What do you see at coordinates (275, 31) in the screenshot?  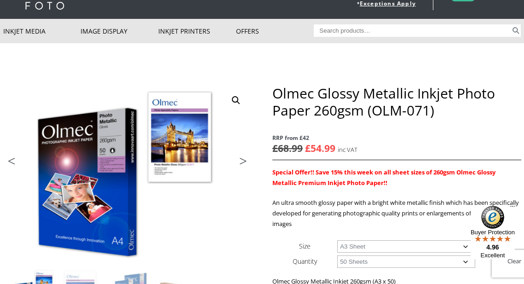 I see `a: Offers` at bounding box center [275, 31].